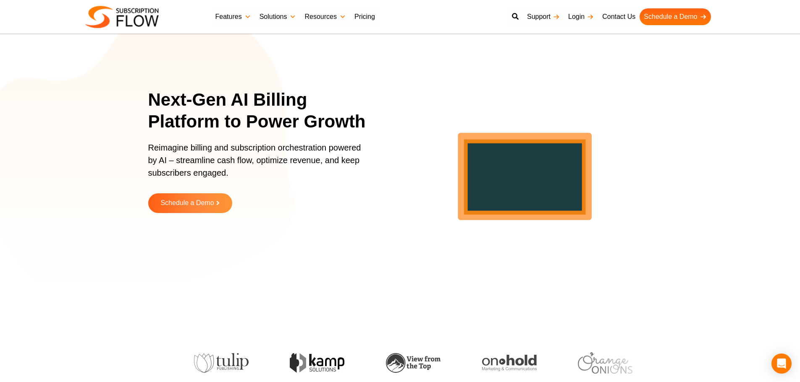 This screenshot has height=382, width=800. Describe the element at coordinates (233, 17) in the screenshot. I see `a: Features` at that location.